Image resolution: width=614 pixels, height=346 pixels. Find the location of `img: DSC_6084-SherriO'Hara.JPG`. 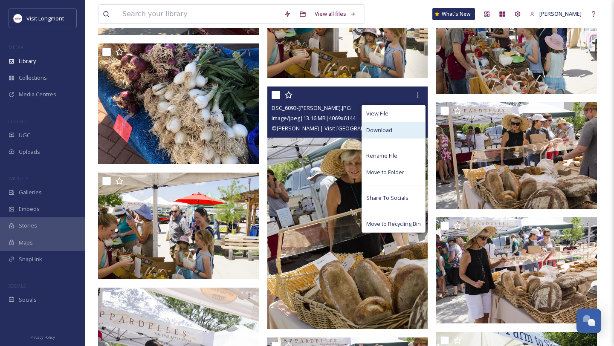

img: DSC_6084-SherriO'Hara.JPG is located at coordinates (517, 271).